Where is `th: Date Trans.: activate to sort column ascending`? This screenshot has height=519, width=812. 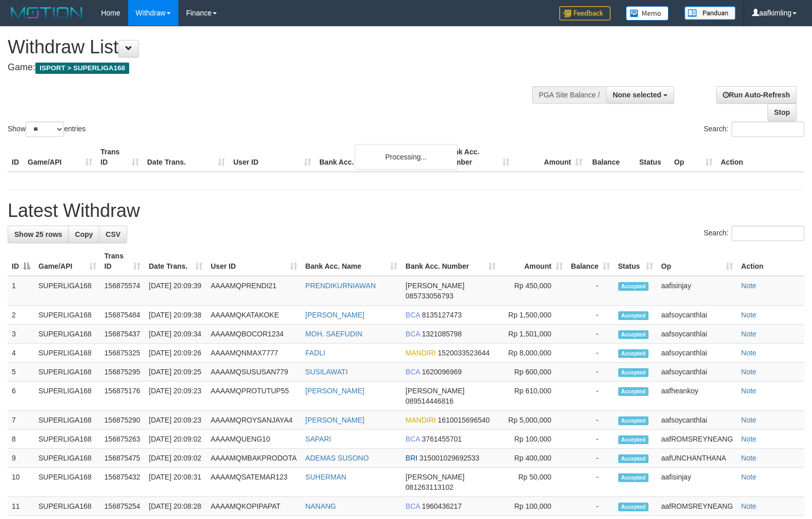
th: Date Trans.: activate to sort column ascending is located at coordinates (175, 261).